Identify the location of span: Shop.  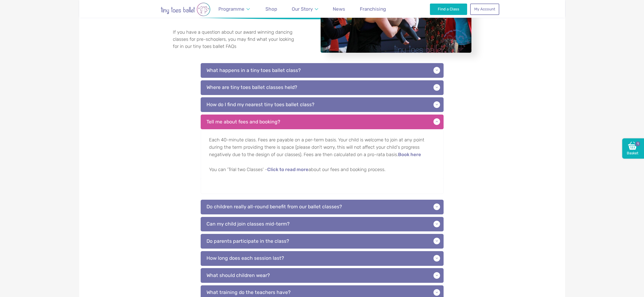
(272, 9).